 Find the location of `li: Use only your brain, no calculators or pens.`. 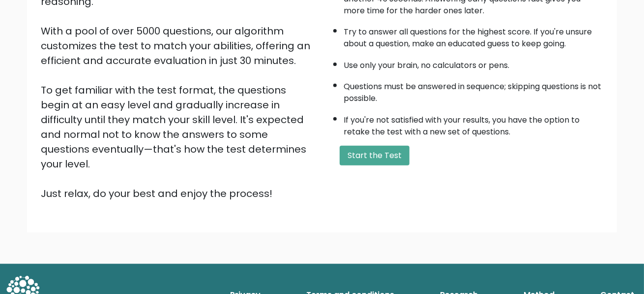

li: Use only your brain, no calculators or pens. is located at coordinates (474, 63).